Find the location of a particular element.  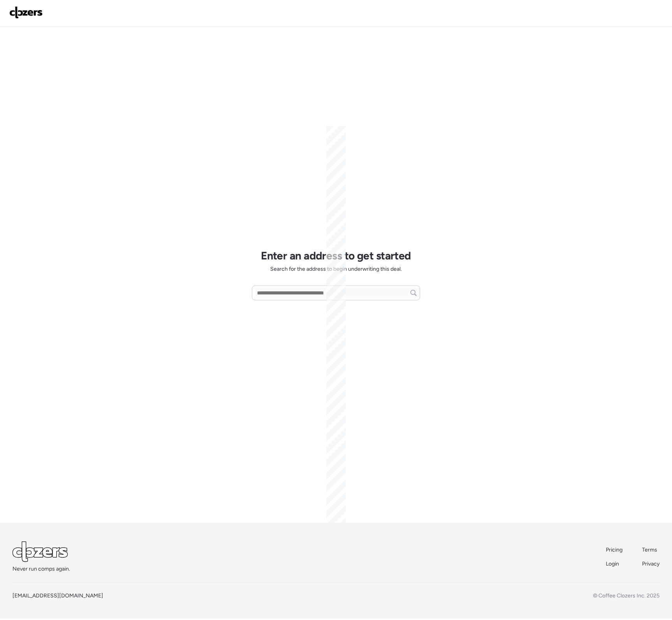

span: © Coffee Clozers Inc. 2025 is located at coordinates (626, 596).